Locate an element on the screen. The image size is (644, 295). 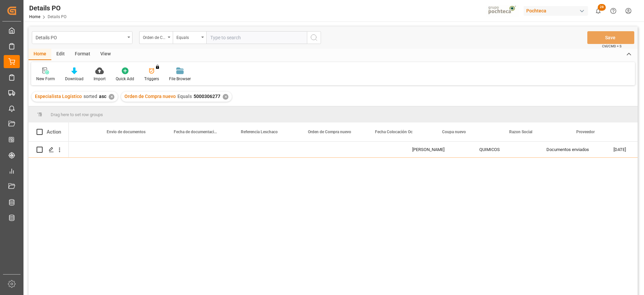
div: Quick Add is located at coordinates (125, 79).